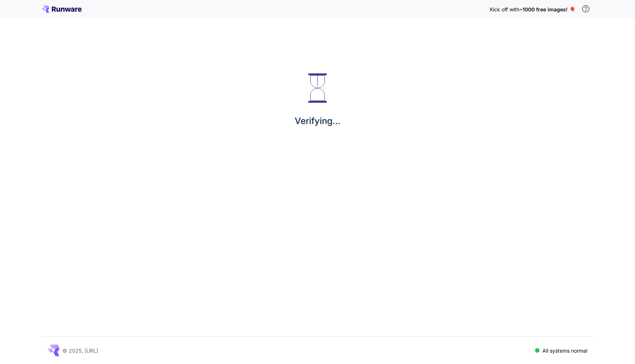 The image size is (635, 364). I want to click on p: Verifying..., so click(318, 121).